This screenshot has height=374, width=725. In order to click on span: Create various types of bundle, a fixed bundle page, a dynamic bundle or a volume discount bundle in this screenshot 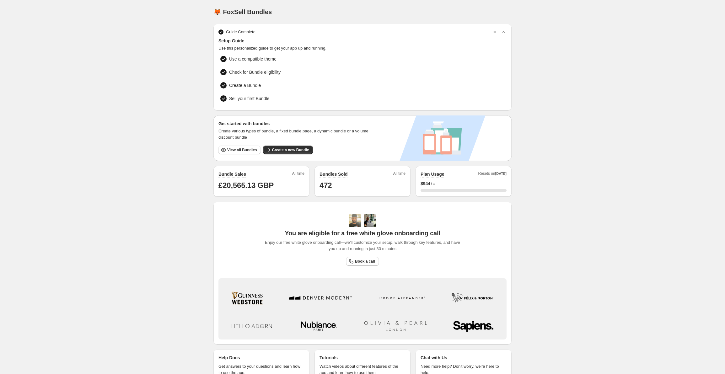, I will do `click(296, 134)`.